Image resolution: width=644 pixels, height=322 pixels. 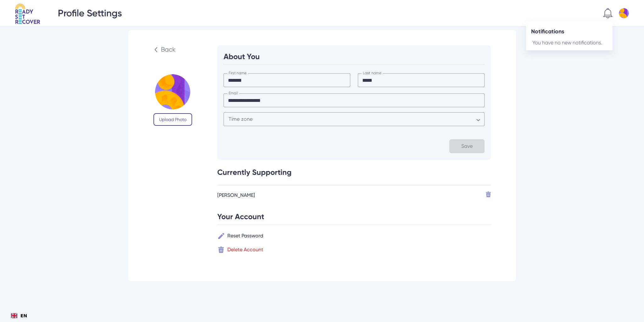 What do you see at coordinates (14, 316) in the screenshot?
I see `img: English flag` at bounding box center [14, 316].